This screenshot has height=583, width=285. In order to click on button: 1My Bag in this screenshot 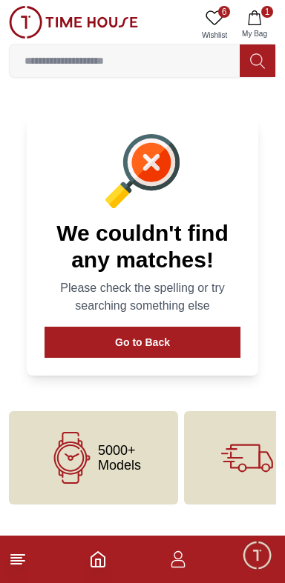, I will do `click(254, 24)`.